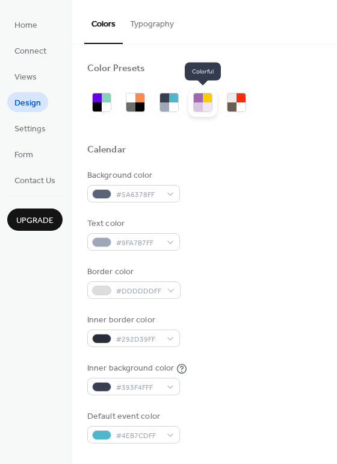 This screenshot has height=464, width=337. What do you see at coordinates (116, 69) in the screenshot?
I see `div: Color Presets` at bounding box center [116, 69].